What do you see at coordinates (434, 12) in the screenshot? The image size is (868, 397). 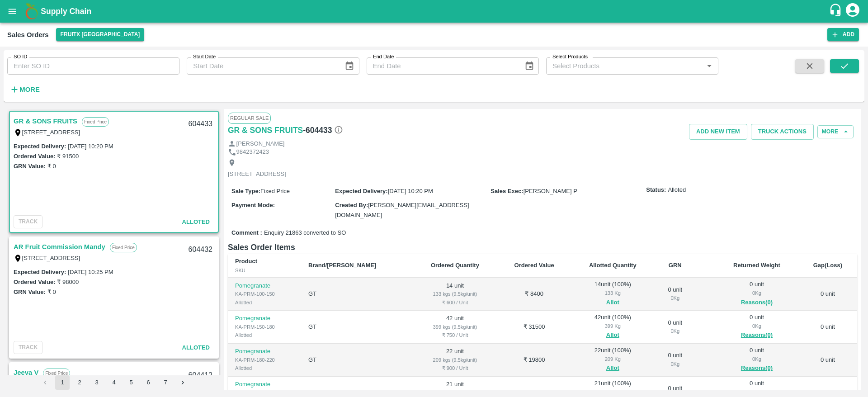 I see `a: Supply Chain` at bounding box center [434, 12].